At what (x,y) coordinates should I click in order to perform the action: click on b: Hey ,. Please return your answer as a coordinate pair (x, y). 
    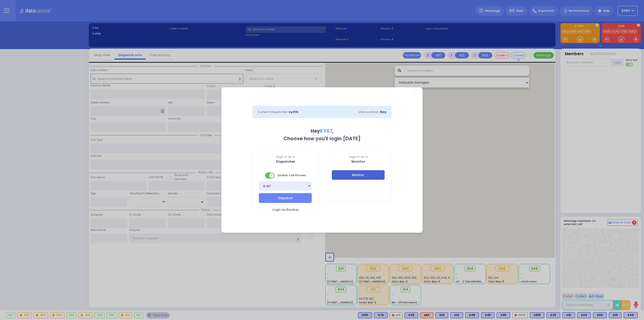
    Looking at the image, I should click on (322, 131).